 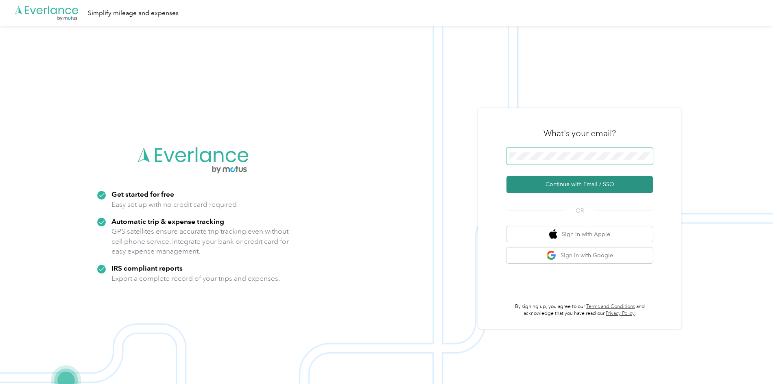 I want to click on button: google logoSign in with Google, so click(x=580, y=255).